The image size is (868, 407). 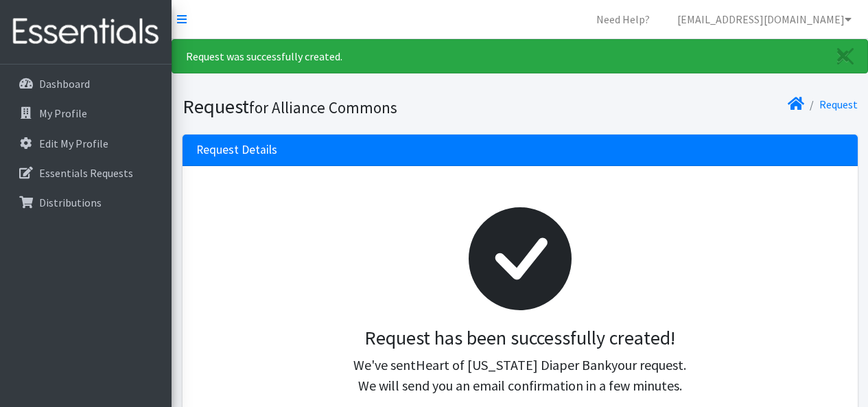 I want to click on a: Edit My Profile, so click(x=86, y=143).